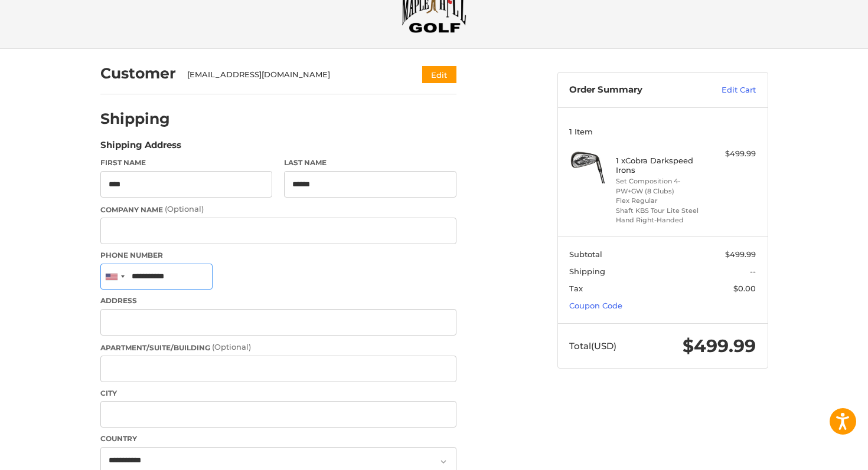 This screenshot has height=470, width=868. What do you see at coordinates (278, 393) in the screenshot?
I see `label: City` at bounding box center [278, 393].